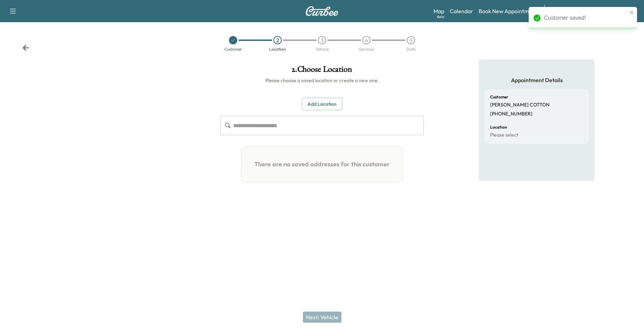 This screenshot has width=644, height=331. What do you see at coordinates (439, 11) in the screenshot?
I see `a: MapBeta` at bounding box center [439, 11].